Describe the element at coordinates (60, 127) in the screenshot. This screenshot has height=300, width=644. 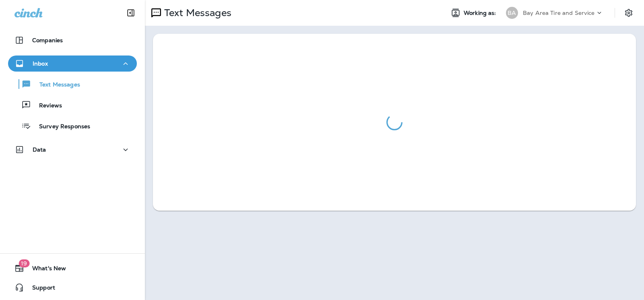
I see `p: Survey Responses` at that location.